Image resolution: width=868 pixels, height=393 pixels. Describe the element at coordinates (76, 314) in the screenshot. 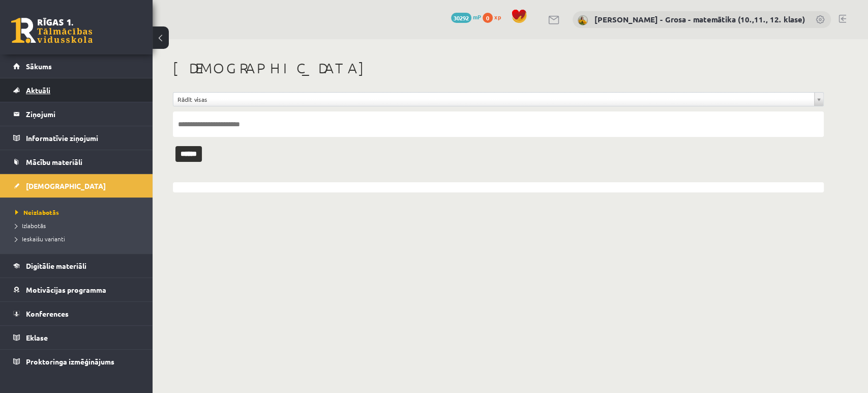

I see `a: Konferences` at that location.